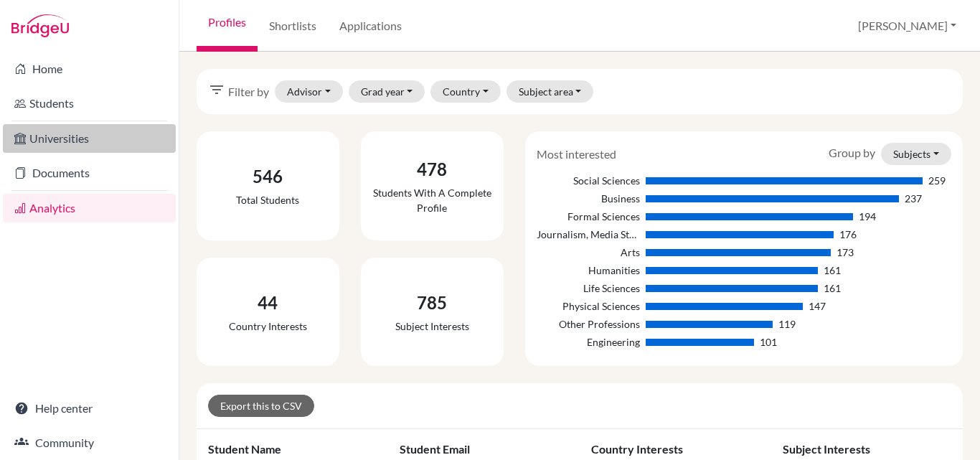 The width and height of the screenshot is (980, 460). What do you see at coordinates (217, 89) in the screenshot?
I see `i: filter_list` at bounding box center [217, 89].